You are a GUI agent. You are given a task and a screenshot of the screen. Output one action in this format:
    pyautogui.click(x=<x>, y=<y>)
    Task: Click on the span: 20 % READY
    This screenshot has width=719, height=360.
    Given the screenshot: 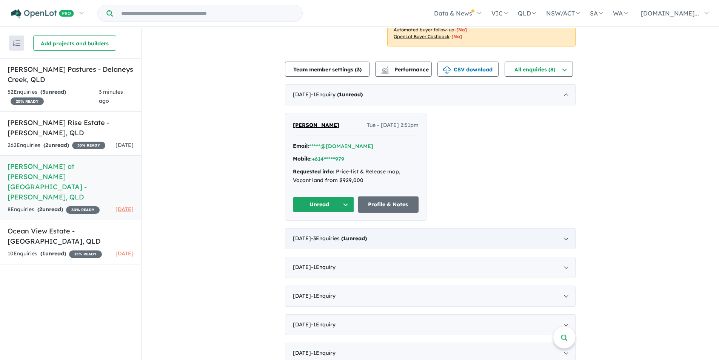 What is the action you would take?
    pyautogui.click(x=27, y=101)
    